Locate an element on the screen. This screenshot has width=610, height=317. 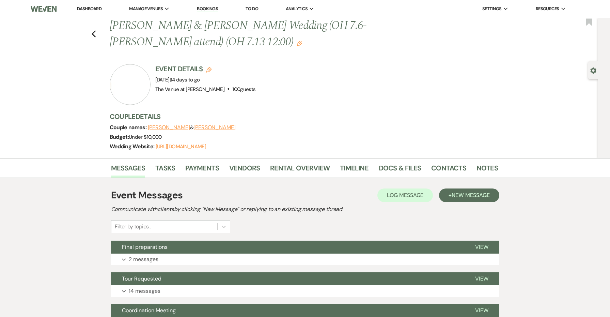
button: Coordination Meeting is located at coordinates (288, 310).